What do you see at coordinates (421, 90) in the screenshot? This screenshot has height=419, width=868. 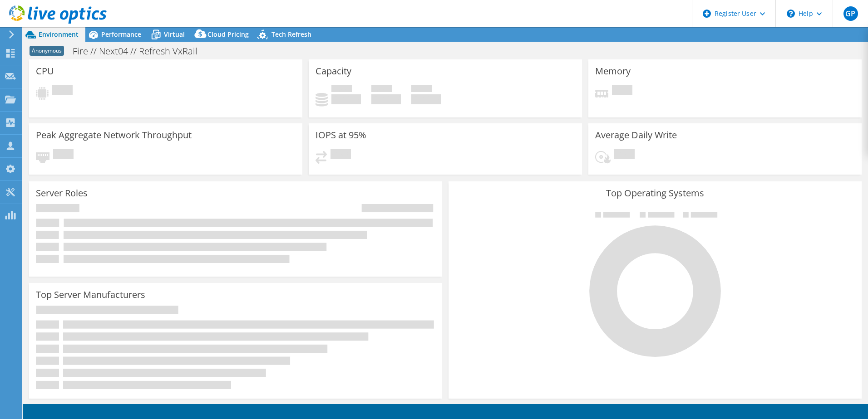 I see `span: Total` at bounding box center [421, 90].